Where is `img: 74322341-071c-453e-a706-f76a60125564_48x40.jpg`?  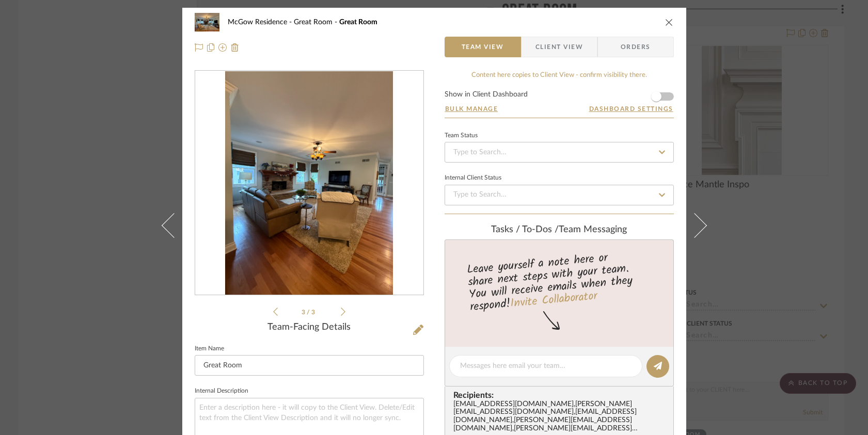
img: 74322341-071c-453e-a706-f76a60125564_48x40.jpg is located at coordinates (207, 22).